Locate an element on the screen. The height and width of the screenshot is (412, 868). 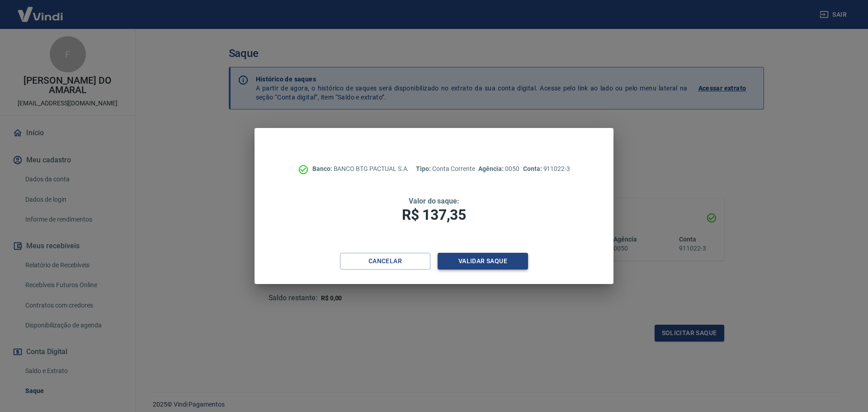
span: Agência: is located at coordinates (492, 169).